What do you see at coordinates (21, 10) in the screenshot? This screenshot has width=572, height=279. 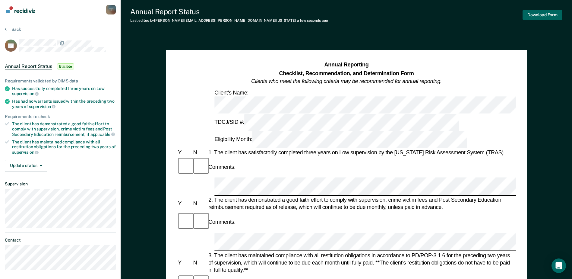 I see `img: Recidiviz` at bounding box center [21, 10].